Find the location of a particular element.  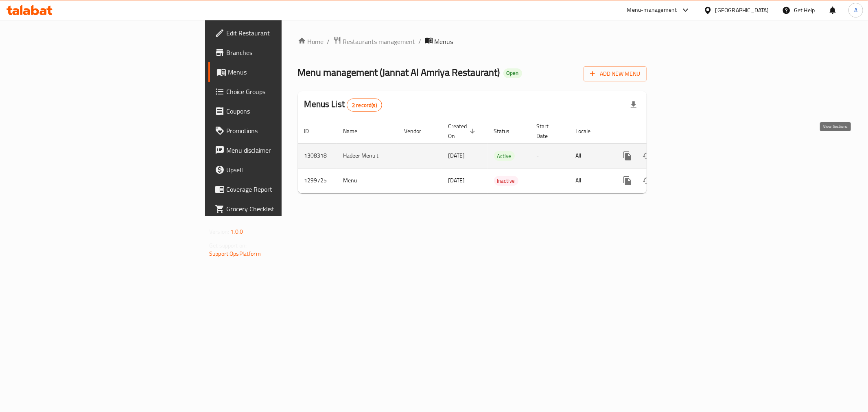

span: Active is located at coordinates (504, 156).